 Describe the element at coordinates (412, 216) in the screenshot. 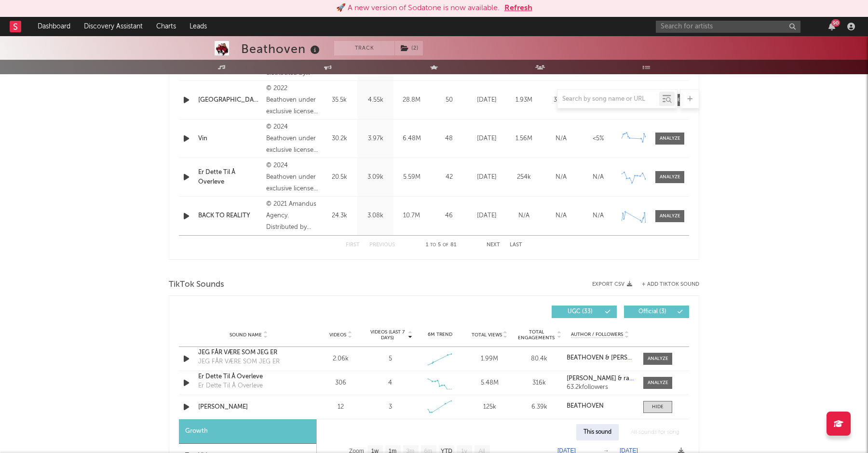

I see `div: 10.7M` at that location.